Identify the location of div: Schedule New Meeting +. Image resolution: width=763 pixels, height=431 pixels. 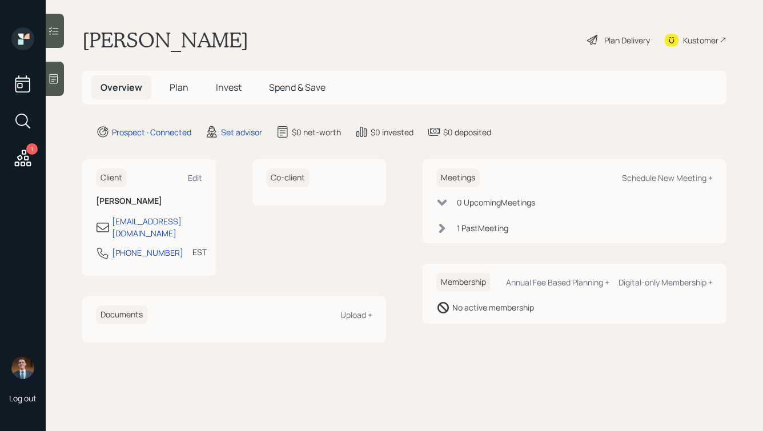
(667, 178).